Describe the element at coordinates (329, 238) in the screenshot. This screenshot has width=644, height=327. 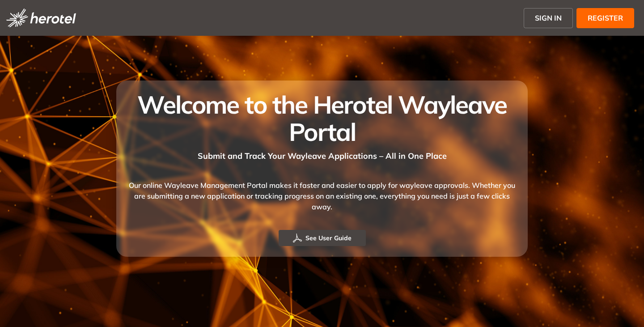
I see `span: See User Guide` at that location.